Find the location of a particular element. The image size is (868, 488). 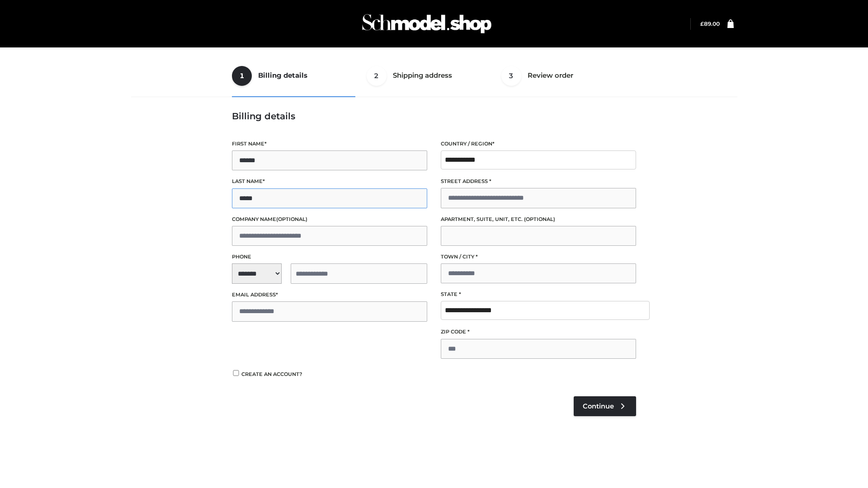

a: Continue is located at coordinates (605, 407).